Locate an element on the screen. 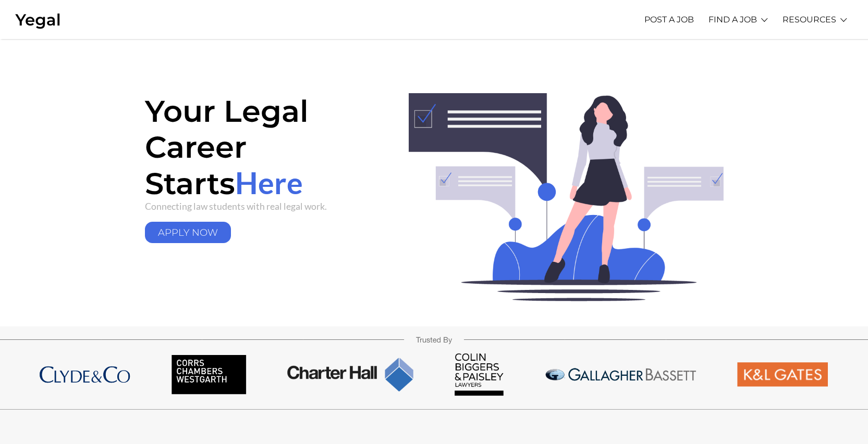  h1: Your Legal Career Starts is located at coordinates (260, 147).